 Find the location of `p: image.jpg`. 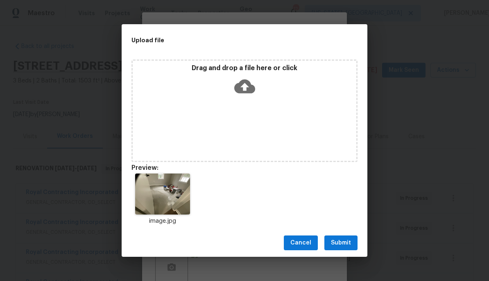

p: image.jpg is located at coordinates (163, 221).